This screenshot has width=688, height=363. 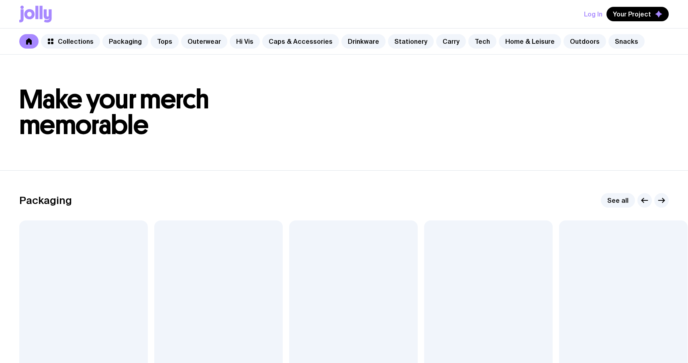 I want to click on a: Tops, so click(x=165, y=41).